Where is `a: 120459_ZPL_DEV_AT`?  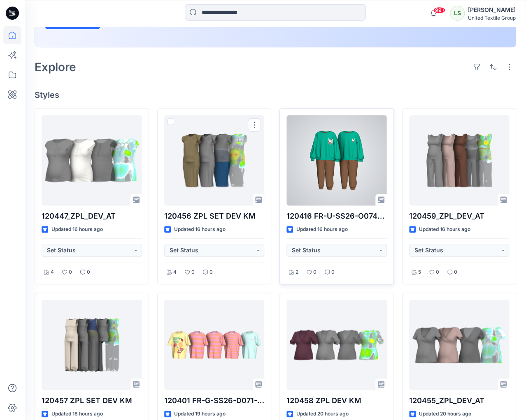 a: 120459_ZPL_DEV_AT is located at coordinates (459, 160).